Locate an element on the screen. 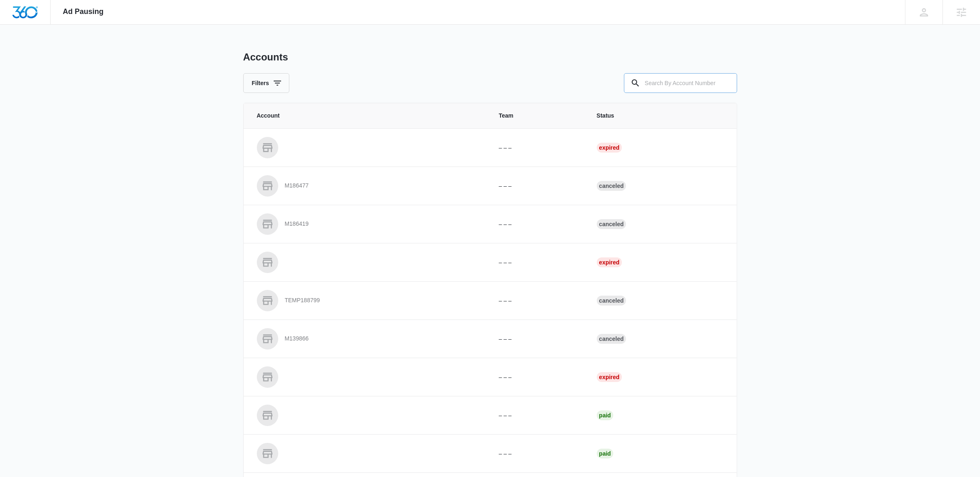 The image size is (980, 477). p: M139866 is located at coordinates (297, 339).